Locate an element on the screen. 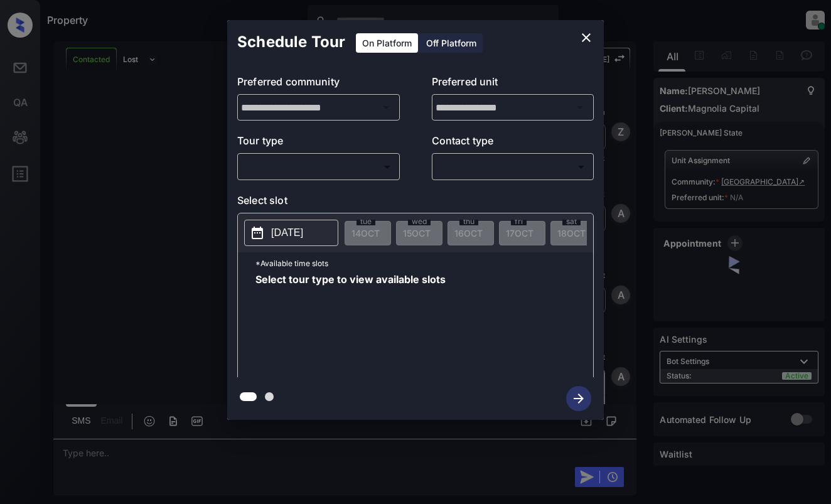 Image resolution: width=831 pixels, height=504 pixels. button: close is located at coordinates (586, 38).